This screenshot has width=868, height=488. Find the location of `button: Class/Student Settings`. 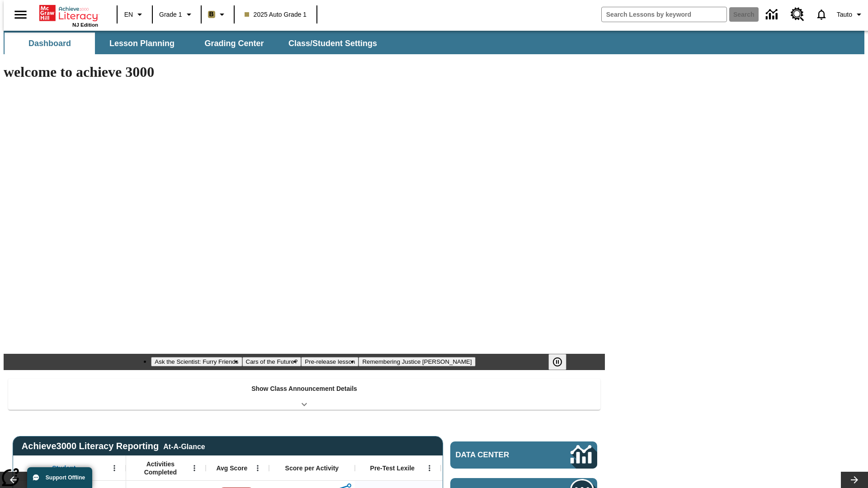

button: Class/Student Settings is located at coordinates (333, 43).